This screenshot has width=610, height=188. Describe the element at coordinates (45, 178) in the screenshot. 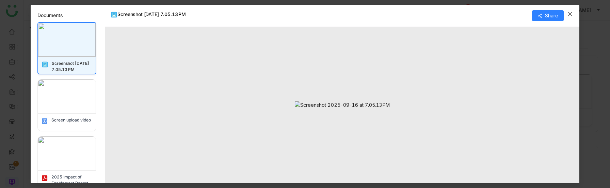

I see `img: pdf.svg` at that location.